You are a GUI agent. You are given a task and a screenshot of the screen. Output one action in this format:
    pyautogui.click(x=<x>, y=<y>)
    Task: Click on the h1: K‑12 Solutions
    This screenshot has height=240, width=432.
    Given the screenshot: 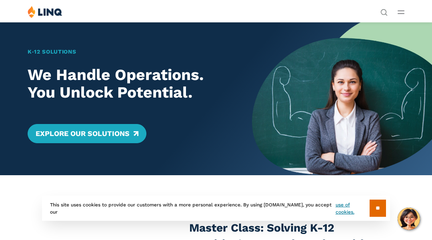 What is the action you would take?
    pyautogui.click(x=131, y=52)
    